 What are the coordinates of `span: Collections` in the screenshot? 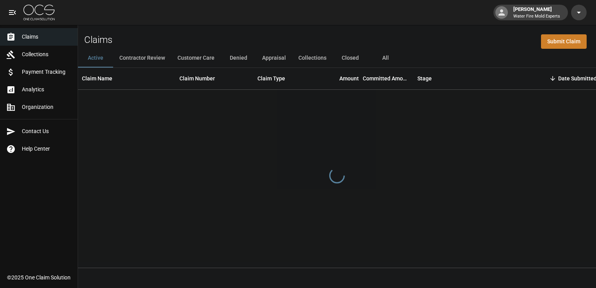 It's located at (46, 54).